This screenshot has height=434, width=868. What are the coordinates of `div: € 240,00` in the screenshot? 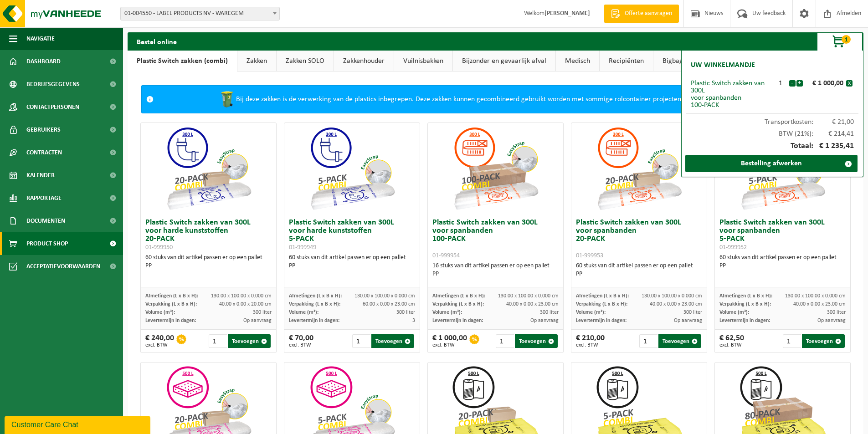 It's located at (160, 341).